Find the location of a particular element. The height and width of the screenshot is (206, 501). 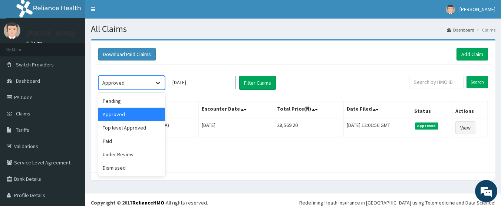

input: Select Month and Year is located at coordinates (202, 82).